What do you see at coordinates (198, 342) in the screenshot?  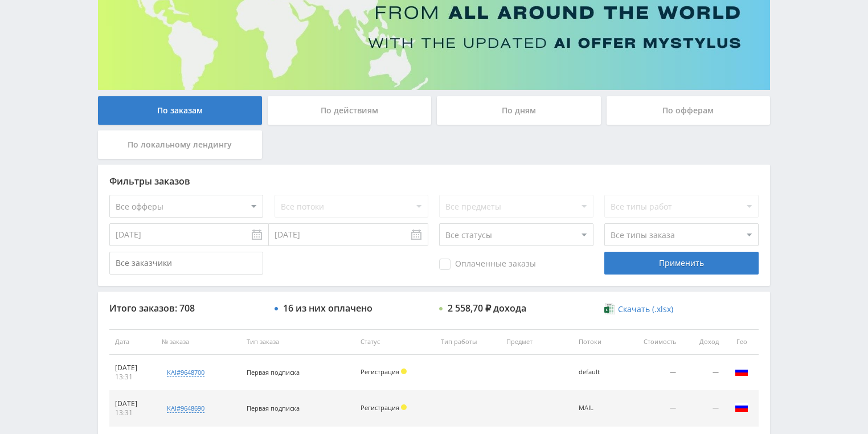 I see `th: № заказа` at bounding box center [198, 342].